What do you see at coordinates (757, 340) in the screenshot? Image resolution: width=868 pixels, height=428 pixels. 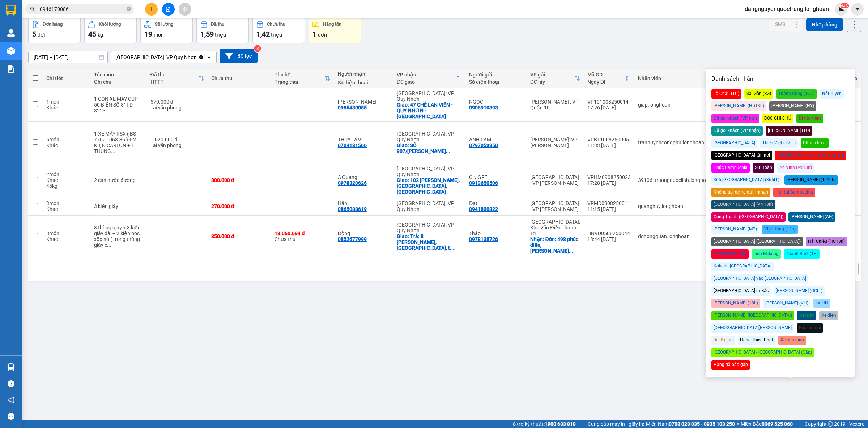 I see `div: Hàng Thiên Phát` at bounding box center [757, 340].